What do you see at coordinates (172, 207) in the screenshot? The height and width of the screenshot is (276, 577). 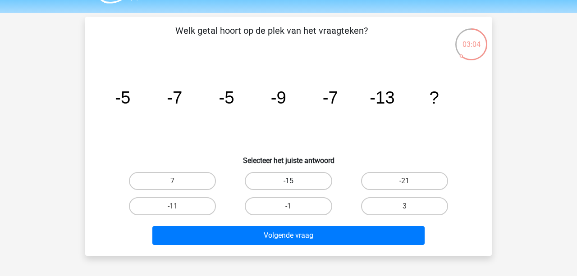 I see `label: -11` at bounding box center [172, 207].